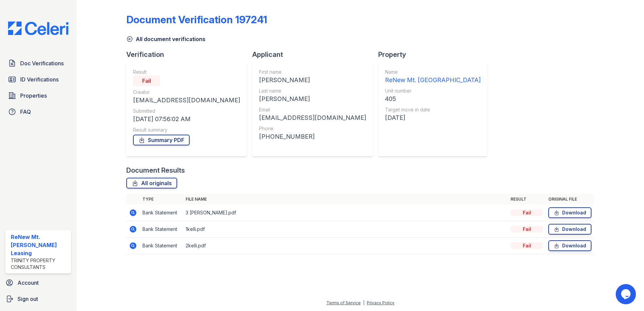  Describe the element at coordinates (433, 72) in the screenshot. I see `div: Name` at that location.